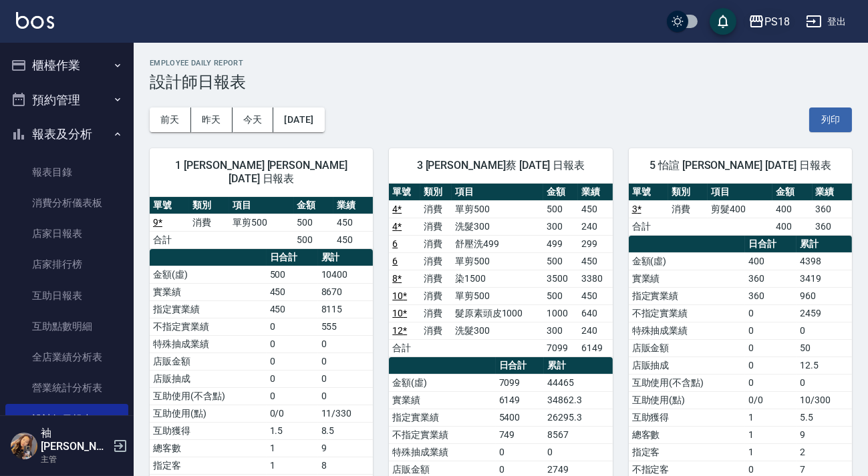 This screenshot has width=868, height=476. What do you see at coordinates (345, 310) in the screenshot?
I see `td: 8115` at bounding box center [345, 310].